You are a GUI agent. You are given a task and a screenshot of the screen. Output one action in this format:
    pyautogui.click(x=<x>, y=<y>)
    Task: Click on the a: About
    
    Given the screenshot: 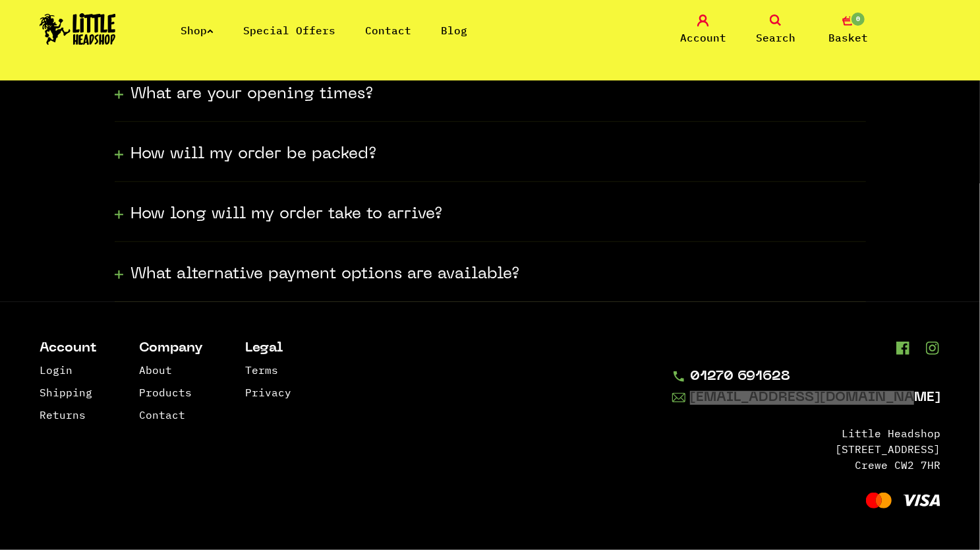 What is the action you would take?
    pyautogui.click(x=156, y=370)
    